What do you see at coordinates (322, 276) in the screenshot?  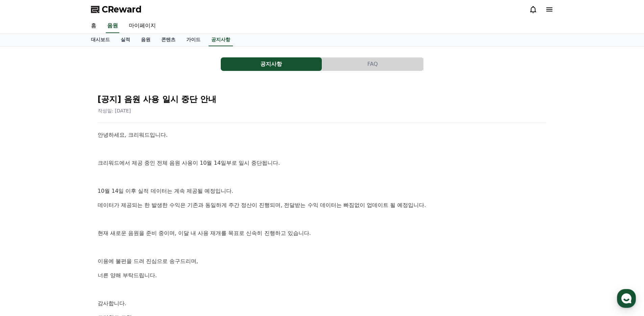 I see `p: 너른 양해 부탁드립니다.` at bounding box center [322, 276].